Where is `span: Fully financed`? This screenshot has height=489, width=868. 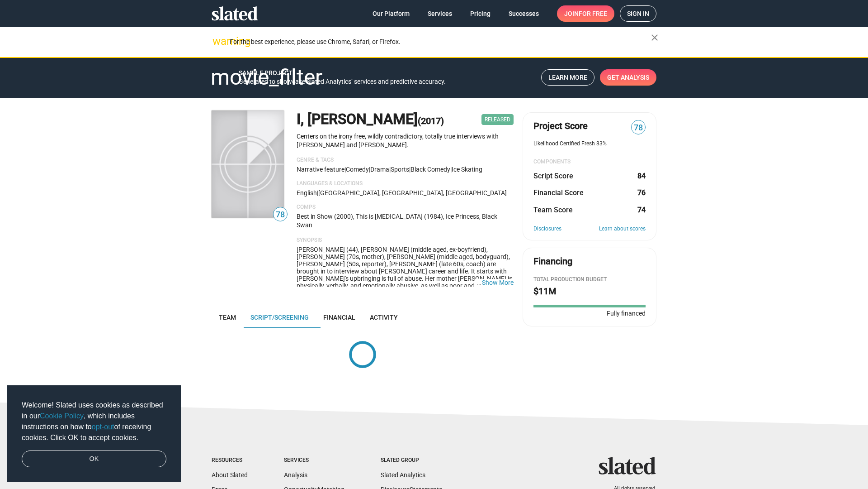
span: Fully financed is located at coordinates (624, 313).